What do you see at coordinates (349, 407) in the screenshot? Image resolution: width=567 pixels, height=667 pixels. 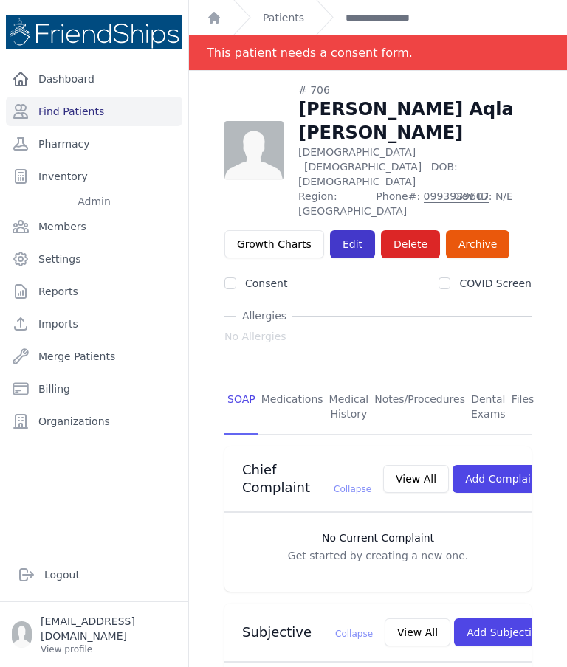 I see `a: Medical History` at bounding box center [349, 407].